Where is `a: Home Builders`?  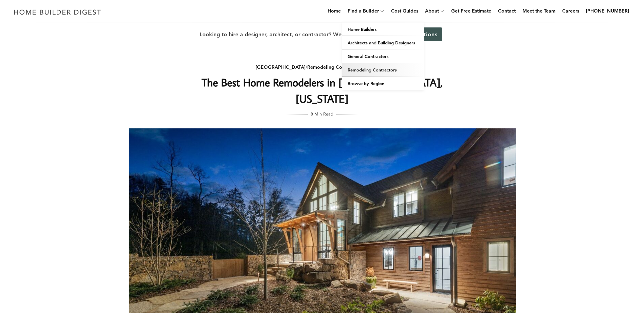 a: Home Builders is located at coordinates (383, 29).